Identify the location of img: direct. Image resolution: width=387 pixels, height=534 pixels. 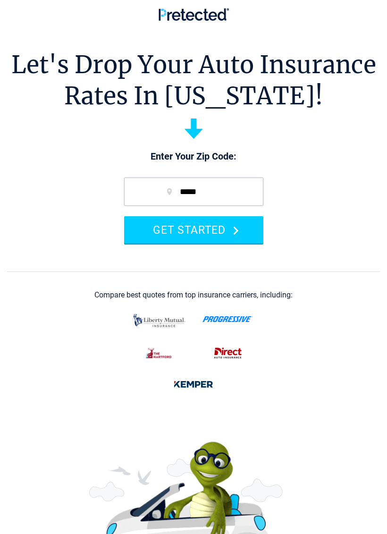
(228, 353).